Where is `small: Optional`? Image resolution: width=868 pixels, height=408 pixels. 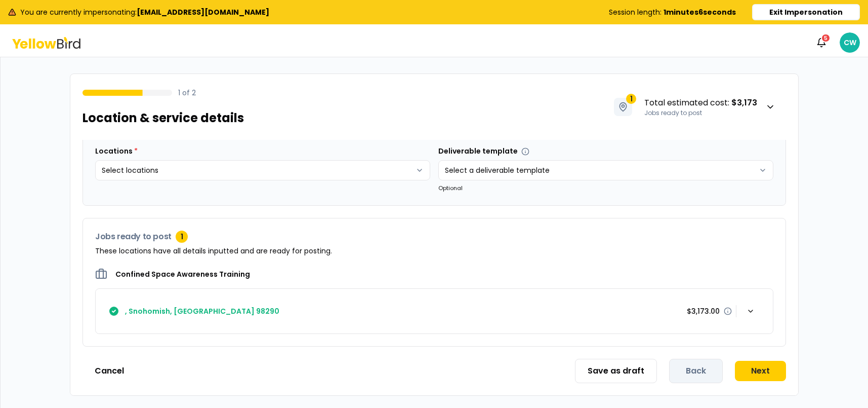
small: Optional is located at coordinates (451, 188).